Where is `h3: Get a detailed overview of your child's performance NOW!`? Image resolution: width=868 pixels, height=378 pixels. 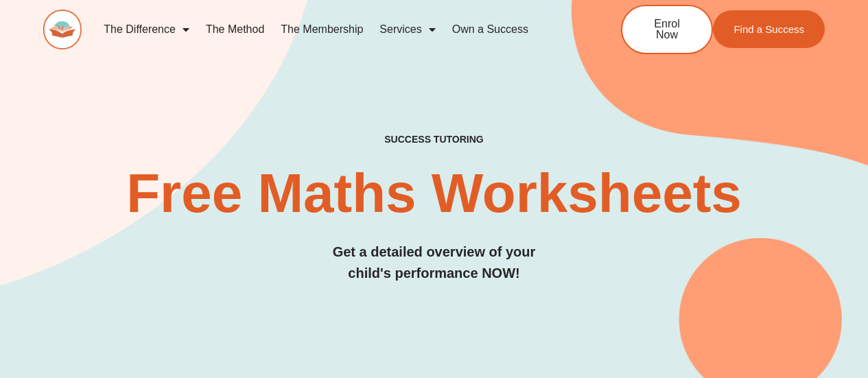
h3: Get a detailed overview of your child's performance NOW! is located at coordinates (434, 263).